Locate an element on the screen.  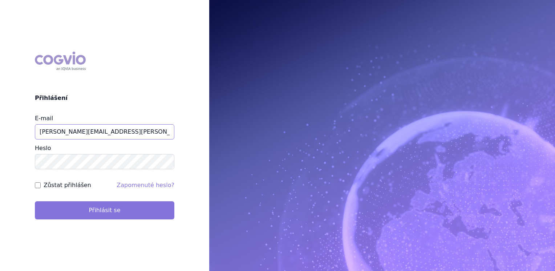
a: Zapomenuté heslo? is located at coordinates (145, 185).